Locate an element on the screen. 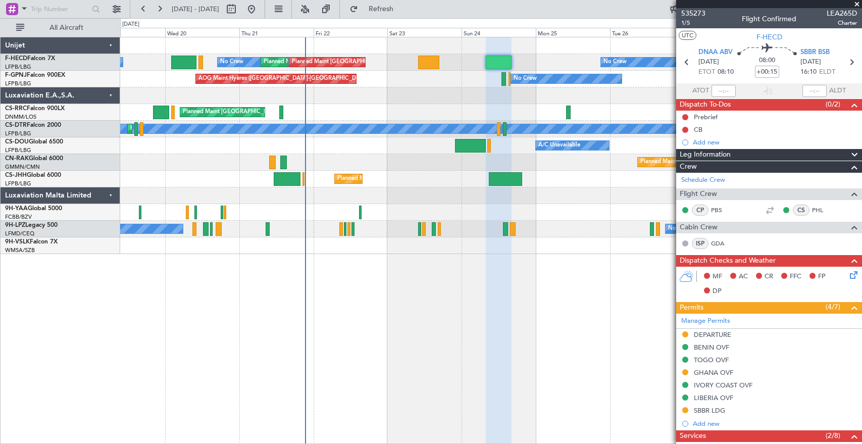  div: Fri 22 is located at coordinates (350, 32).